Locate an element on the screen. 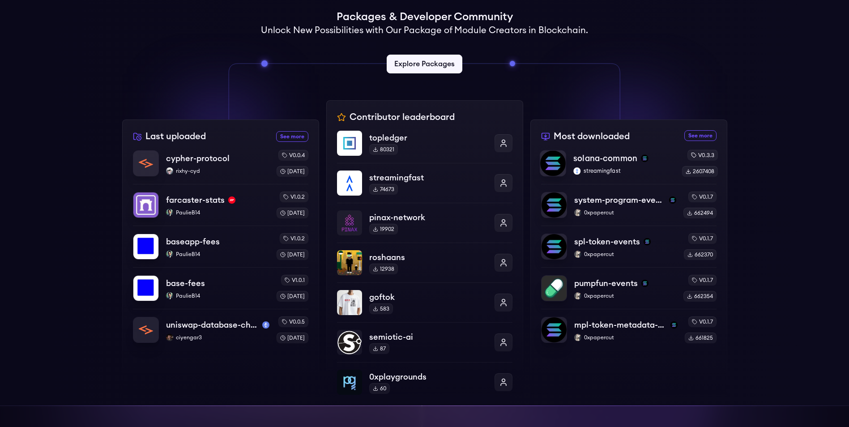  p: ciyengar3 is located at coordinates (218, 337).